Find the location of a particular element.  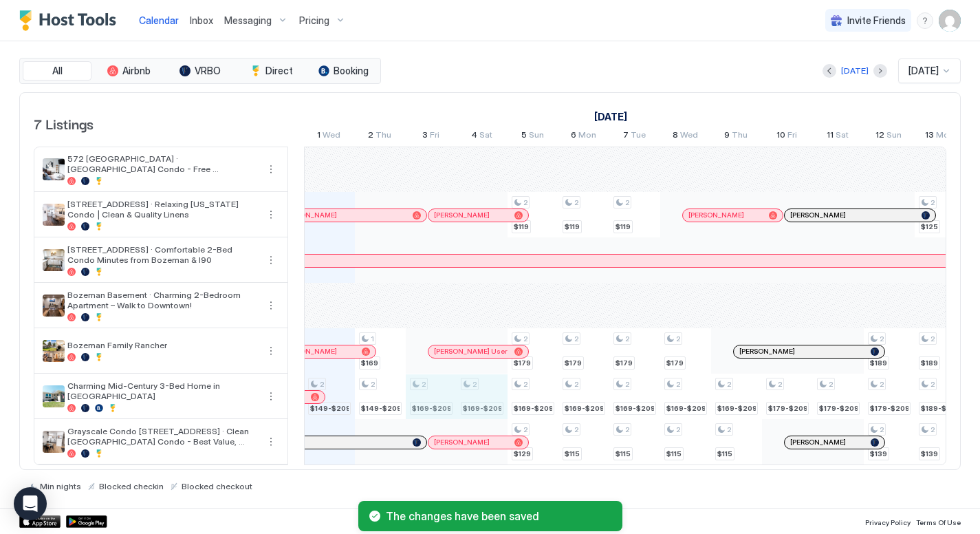

span: Mon is located at coordinates (587, 136).